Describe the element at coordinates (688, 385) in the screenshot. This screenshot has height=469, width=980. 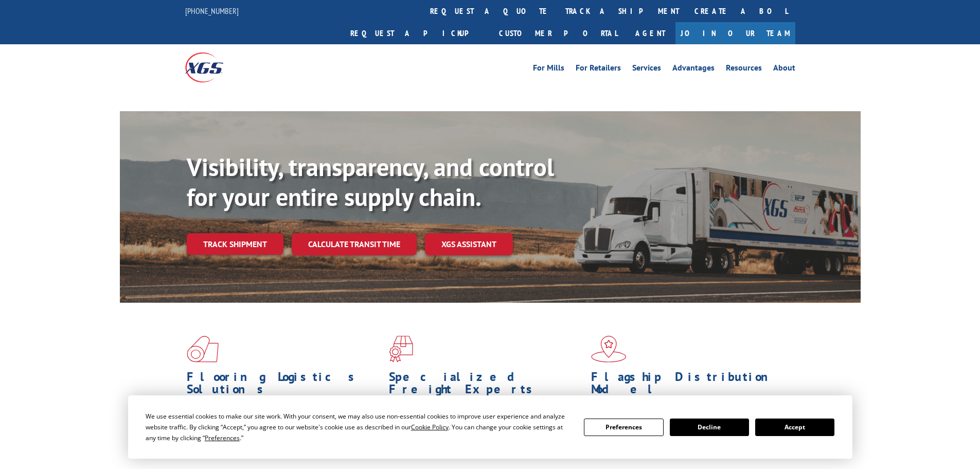
I see `h1: Flagship Distribution Model` at that location.